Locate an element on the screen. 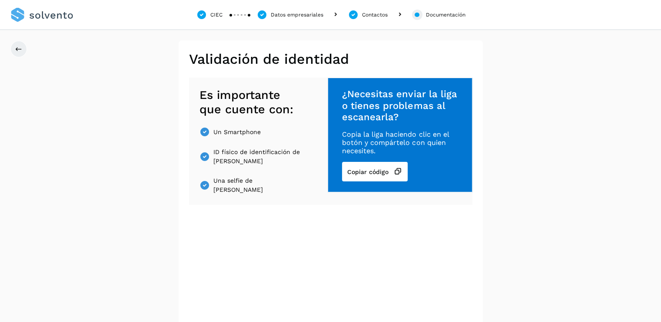 This screenshot has width=661, height=322. button: Copiar código is located at coordinates (375, 172).